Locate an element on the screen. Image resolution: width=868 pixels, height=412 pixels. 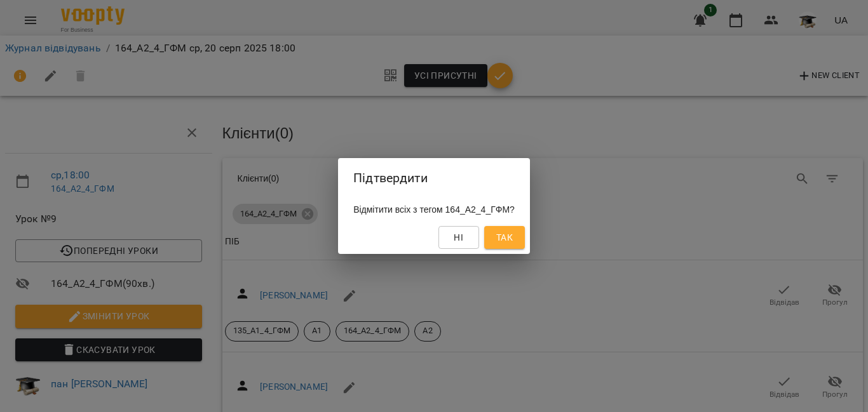
div: Відмітити всіх з тегом 164_А2_4_ГФМ? is located at coordinates (434, 209).